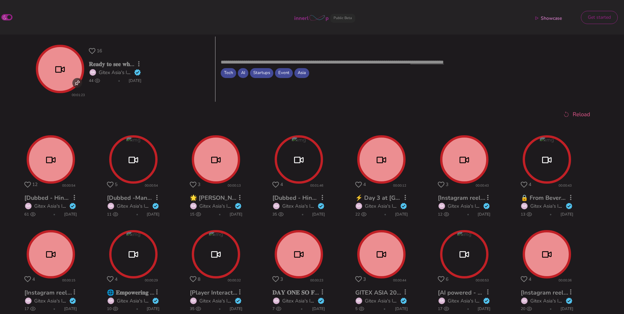 The image size is (624, 314). I want to click on span: 61, so click(30, 214).